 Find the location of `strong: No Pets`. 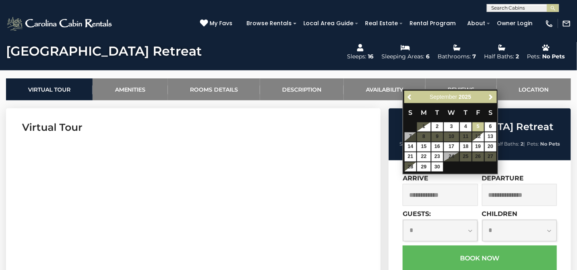

strong: No Pets is located at coordinates (550, 144).